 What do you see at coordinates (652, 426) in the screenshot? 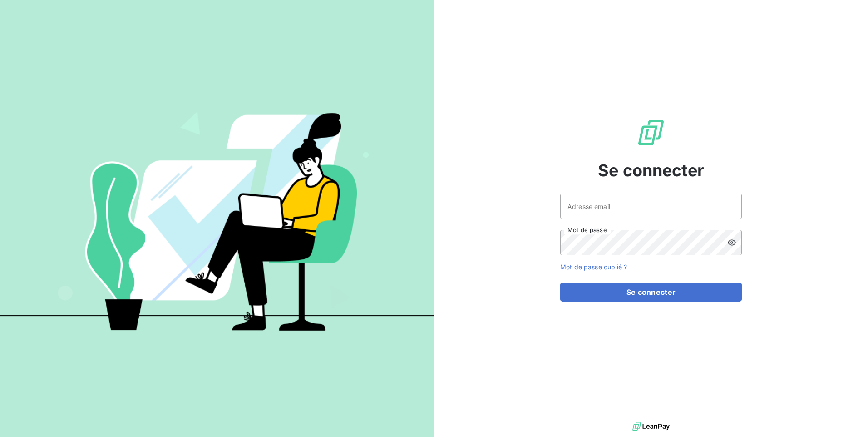
I see `img: logo` at bounding box center [652, 426].